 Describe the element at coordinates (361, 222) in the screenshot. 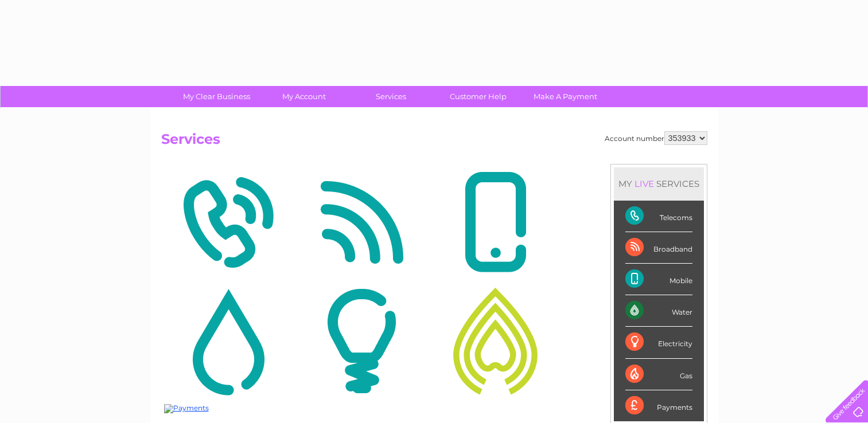

I see `img: Broadband` at that location.